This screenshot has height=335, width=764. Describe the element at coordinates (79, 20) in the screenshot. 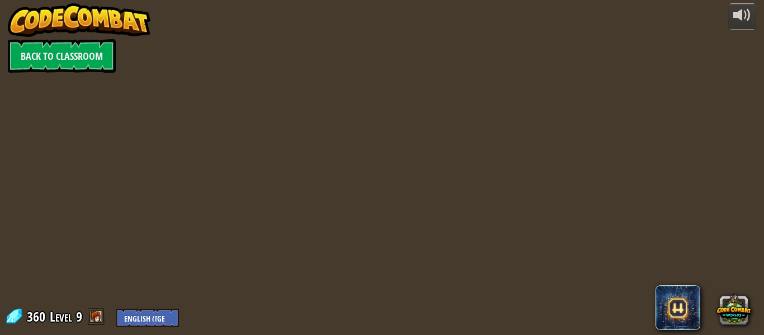

I see `img: CodeCombat - Learn how to code by playing a game` at that location.